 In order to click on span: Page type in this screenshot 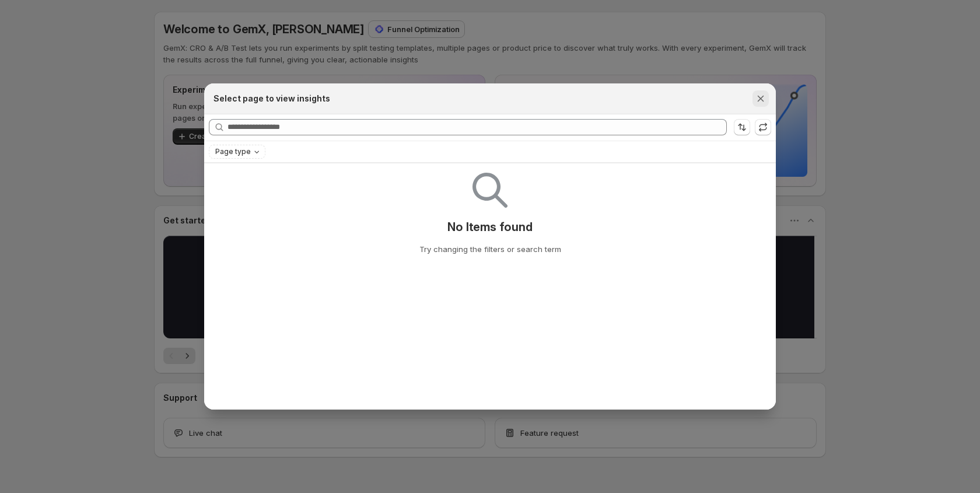, I will do `click(233, 152)`.